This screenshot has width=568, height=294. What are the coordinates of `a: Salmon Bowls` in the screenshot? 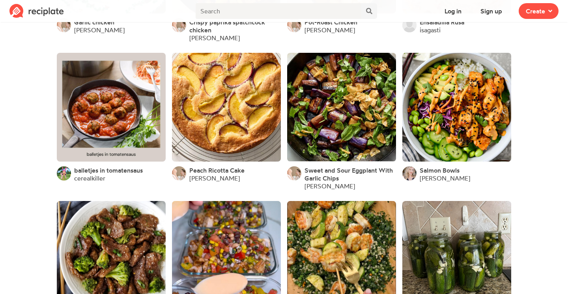 It's located at (439, 170).